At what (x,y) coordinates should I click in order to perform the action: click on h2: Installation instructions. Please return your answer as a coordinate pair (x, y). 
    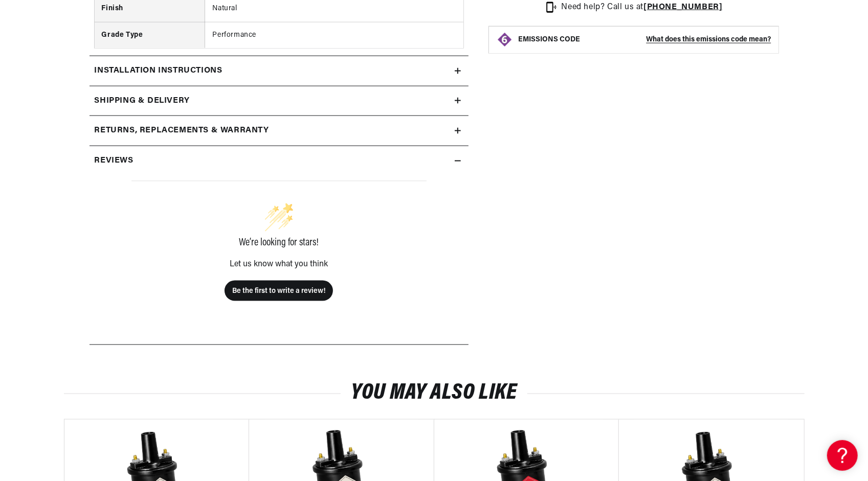
    Looking at the image, I should click on (159, 71).